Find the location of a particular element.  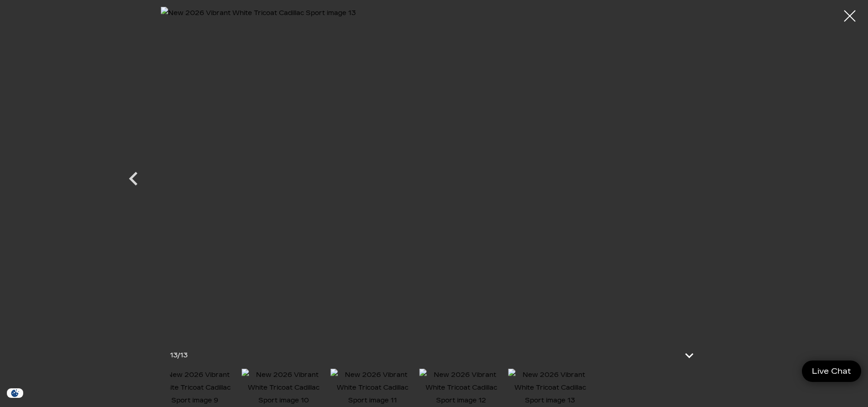

div: Previous is located at coordinates (133, 181).